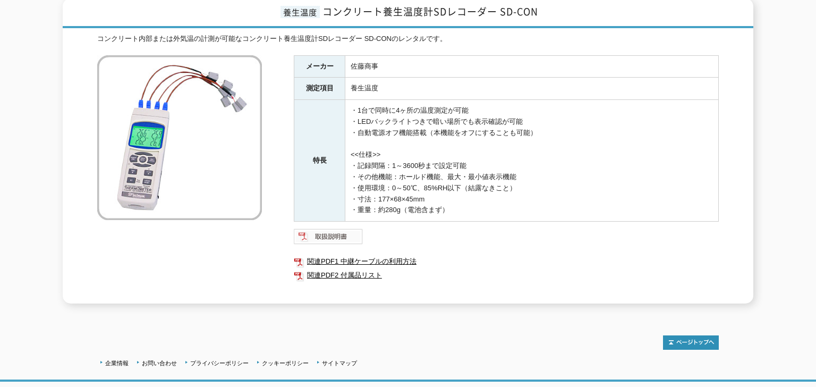 This screenshot has width=816, height=387. What do you see at coordinates (328, 236) in the screenshot?
I see `img: 取扱説明書` at bounding box center [328, 236].